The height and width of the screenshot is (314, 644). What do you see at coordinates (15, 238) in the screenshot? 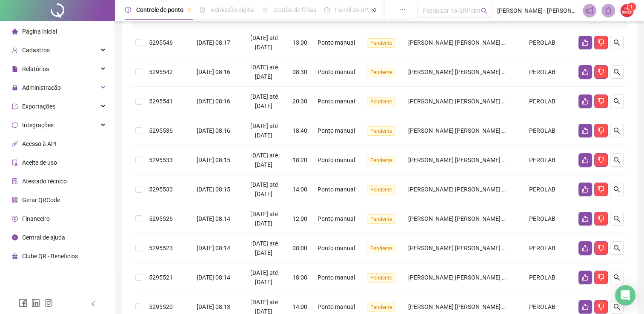
I see `span: info-circle` at bounding box center [15, 238].